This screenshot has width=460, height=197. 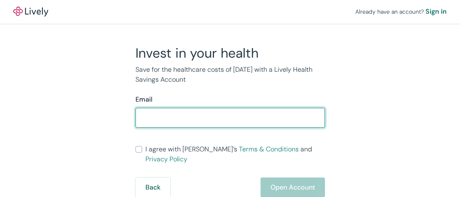 What do you see at coordinates (31, 12) in the screenshot?
I see `a: LivelyLively` at bounding box center [31, 12].